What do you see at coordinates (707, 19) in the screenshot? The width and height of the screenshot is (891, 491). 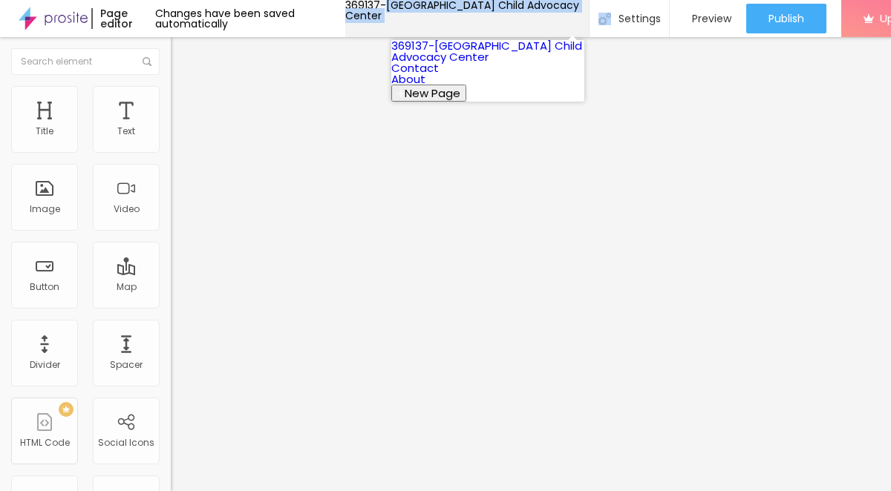 I see `button: Preview` at bounding box center [707, 19].